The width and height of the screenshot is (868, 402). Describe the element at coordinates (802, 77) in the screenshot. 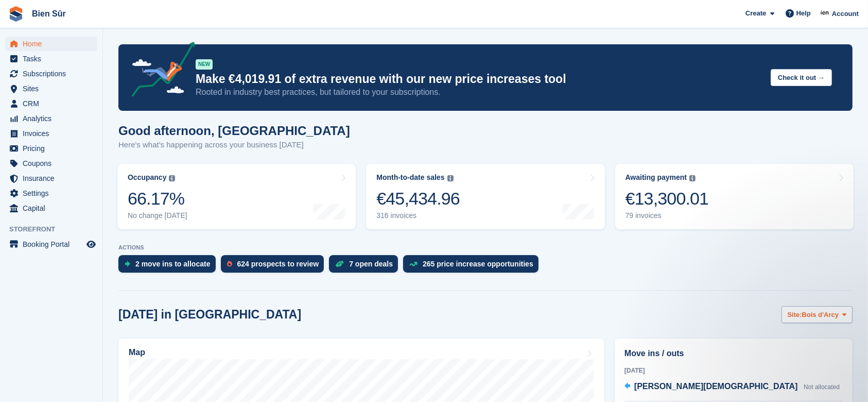

I see `button: Check it out →` at that location.